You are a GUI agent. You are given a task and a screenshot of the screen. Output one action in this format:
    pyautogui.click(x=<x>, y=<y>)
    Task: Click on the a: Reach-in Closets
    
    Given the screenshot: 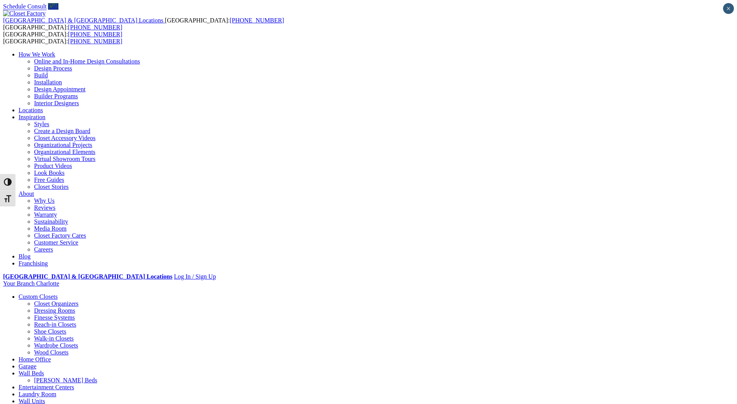 What is the action you would take?
    pyautogui.click(x=55, y=325)
    